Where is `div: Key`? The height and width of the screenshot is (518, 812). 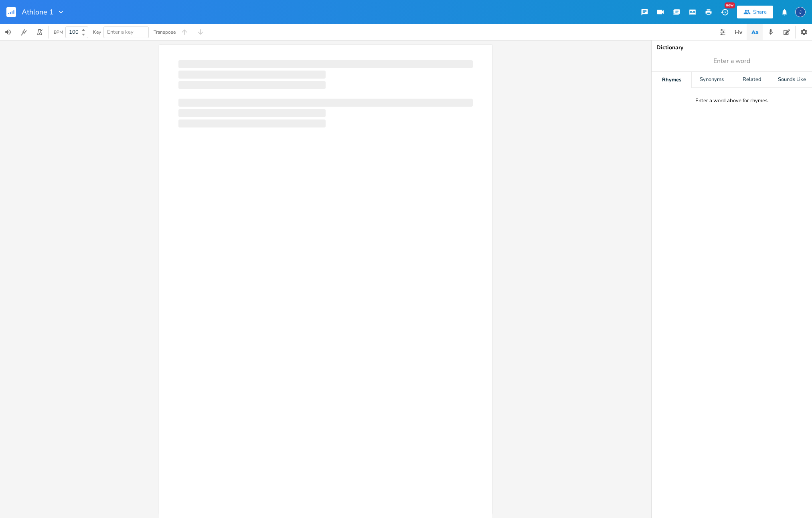
div: Key is located at coordinates (97, 32).